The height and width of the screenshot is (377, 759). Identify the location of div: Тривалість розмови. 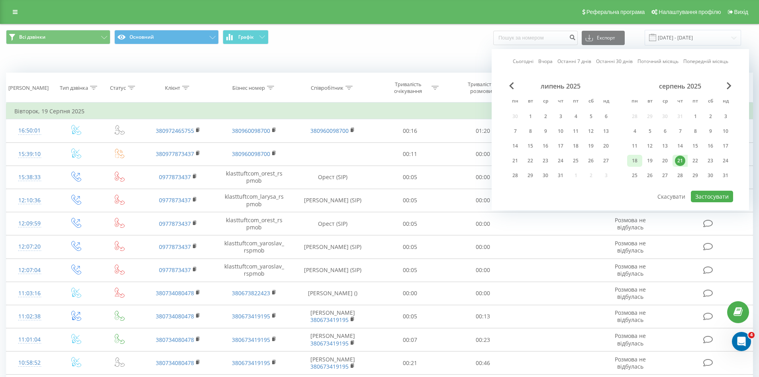
(481, 88).